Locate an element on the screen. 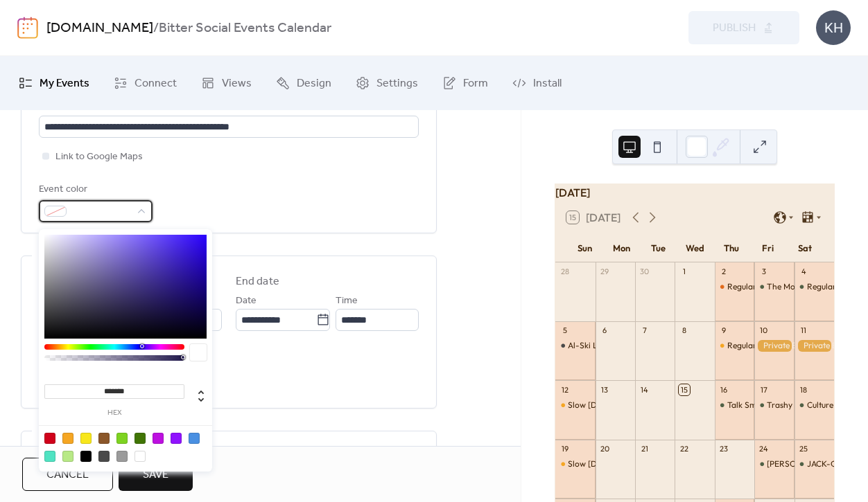 The image size is (868, 502). div: #F8E71C is located at coordinates (86, 438).